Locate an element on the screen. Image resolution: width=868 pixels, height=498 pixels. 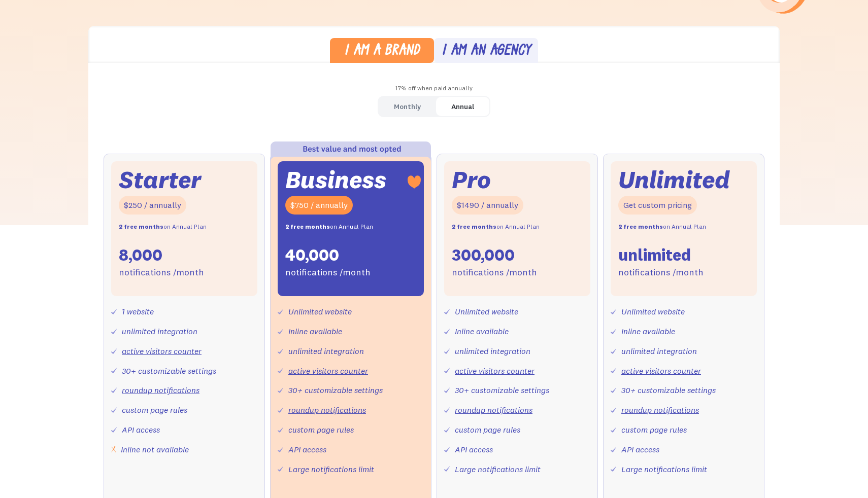
div: 17% off when paid annually is located at coordinates (434, 88).